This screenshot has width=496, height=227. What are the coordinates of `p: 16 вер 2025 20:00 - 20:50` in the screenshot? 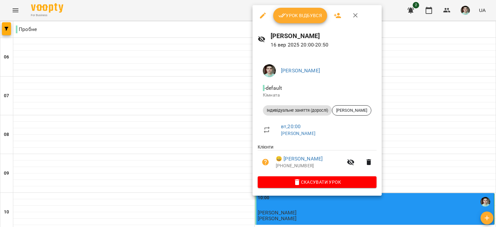 It's located at (323, 45).